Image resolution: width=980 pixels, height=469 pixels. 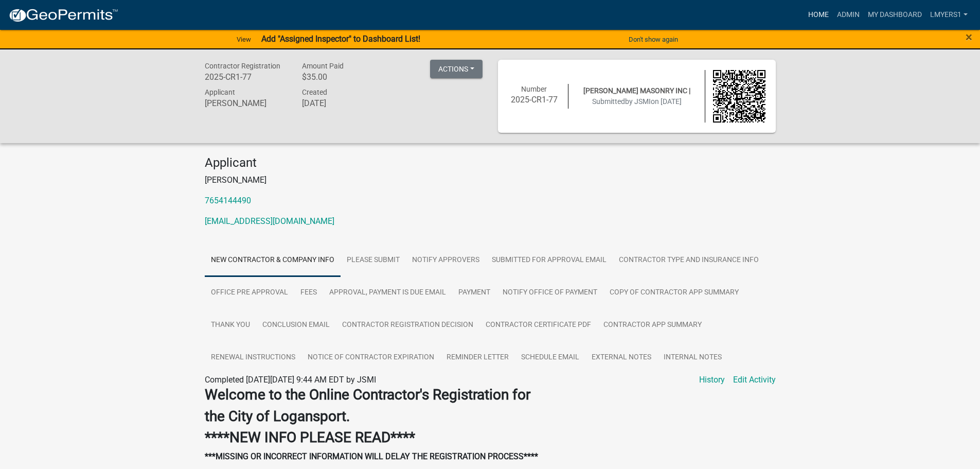 I want to click on a: Fees, so click(x=309, y=293).